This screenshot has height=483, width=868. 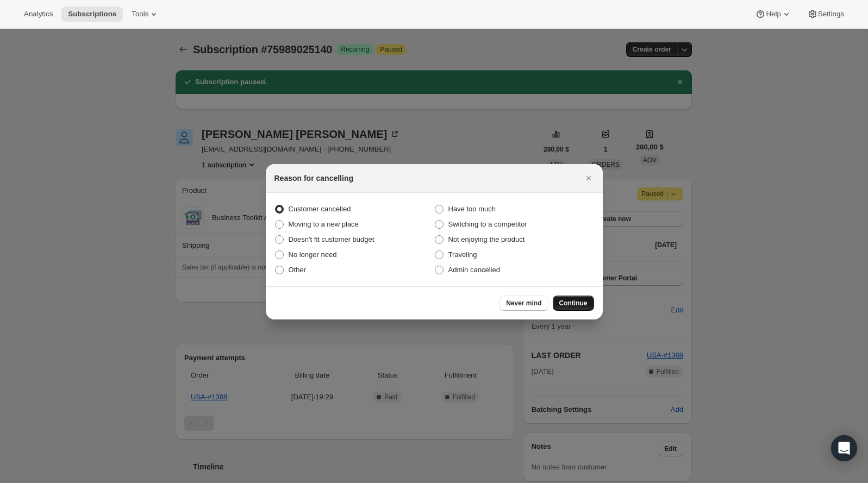 What do you see at coordinates (140, 14) in the screenshot?
I see `span: Tools` at bounding box center [140, 14].